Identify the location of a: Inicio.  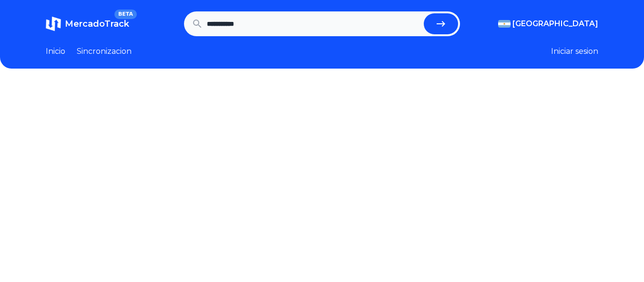
(55, 51).